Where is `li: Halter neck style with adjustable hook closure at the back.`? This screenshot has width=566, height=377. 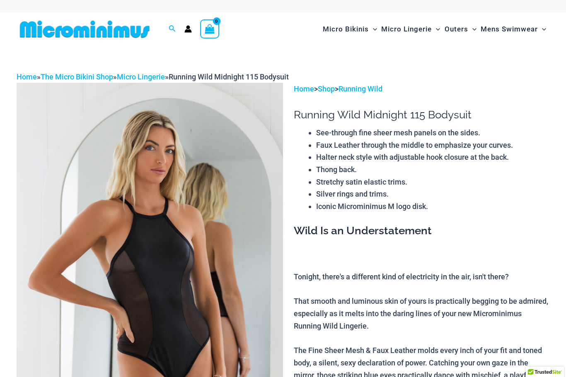
li: Halter neck style with adjustable hook closure at the back. is located at coordinates (432, 157).